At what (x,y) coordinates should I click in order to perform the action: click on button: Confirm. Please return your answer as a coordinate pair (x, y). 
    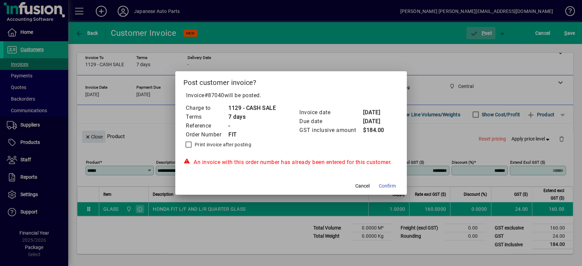
    Looking at the image, I should click on (387, 186).